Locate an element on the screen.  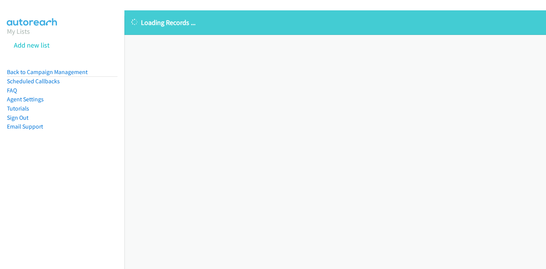
a: FAQ is located at coordinates (12, 90).